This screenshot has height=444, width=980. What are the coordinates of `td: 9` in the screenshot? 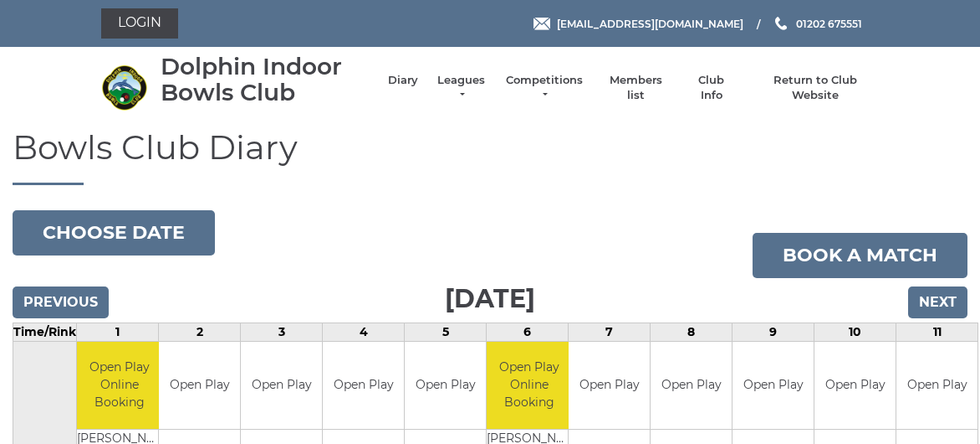 It's located at (774, 331).